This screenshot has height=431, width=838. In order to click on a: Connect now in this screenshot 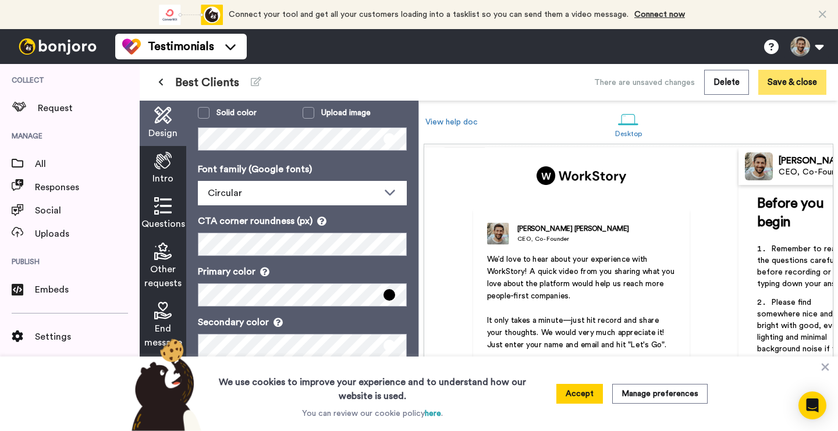, I will do `click(659, 15)`.